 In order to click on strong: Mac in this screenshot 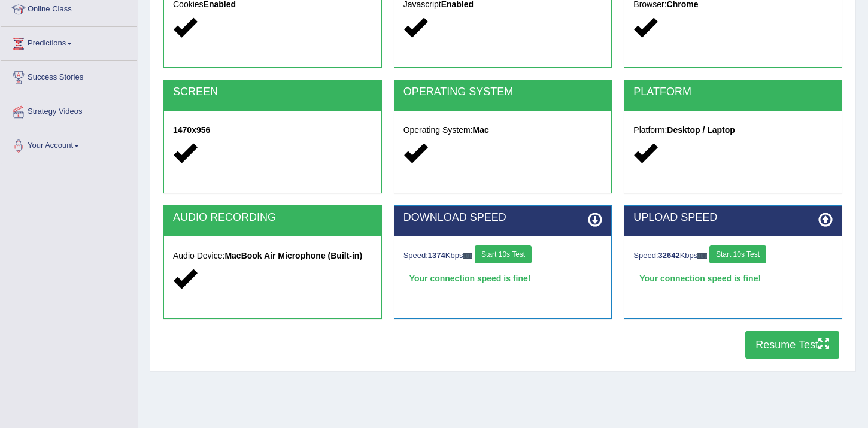, I will do `click(481, 130)`.